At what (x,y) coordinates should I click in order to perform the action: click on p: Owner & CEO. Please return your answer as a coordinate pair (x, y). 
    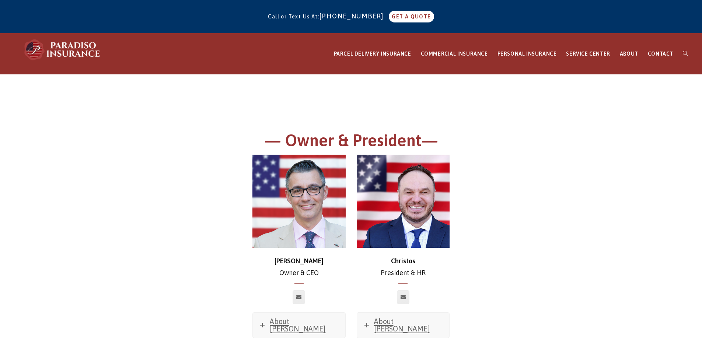
    Looking at the image, I should click on (299, 267).